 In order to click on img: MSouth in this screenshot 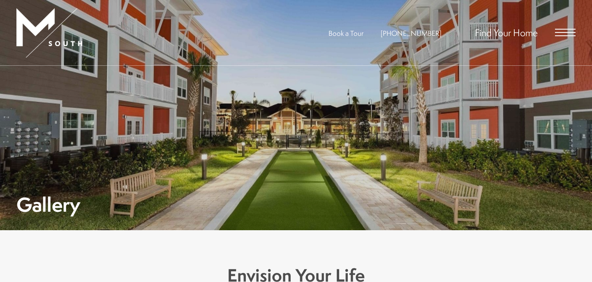, I will do `click(49, 33)`.